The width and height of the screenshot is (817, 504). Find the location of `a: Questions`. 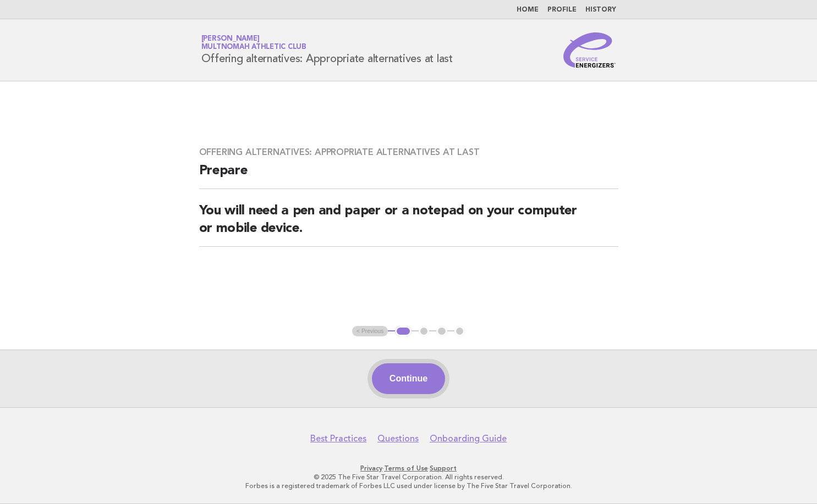

a: Questions is located at coordinates (397, 439).